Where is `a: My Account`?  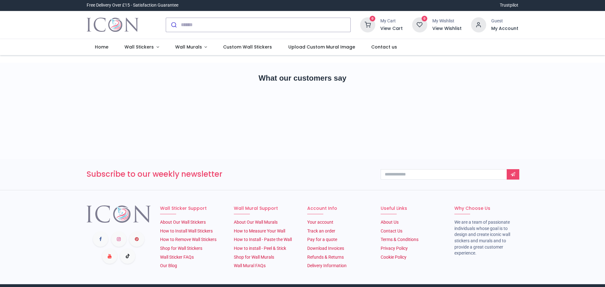 a: My Account is located at coordinates (505, 29).